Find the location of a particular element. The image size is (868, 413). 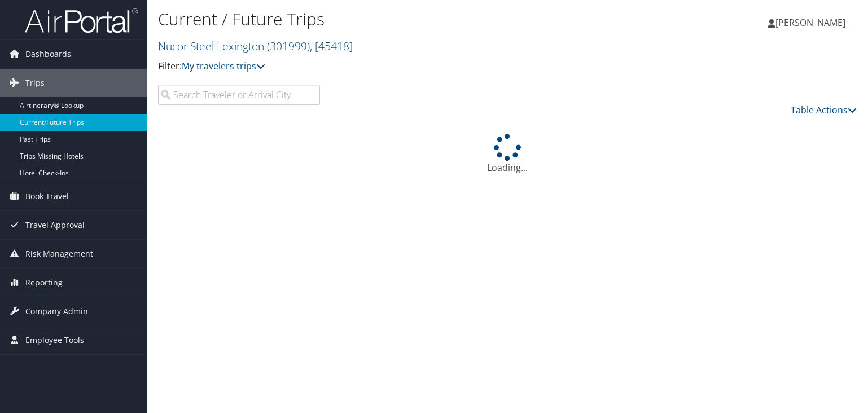

a: Table Actions is located at coordinates (823, 110).